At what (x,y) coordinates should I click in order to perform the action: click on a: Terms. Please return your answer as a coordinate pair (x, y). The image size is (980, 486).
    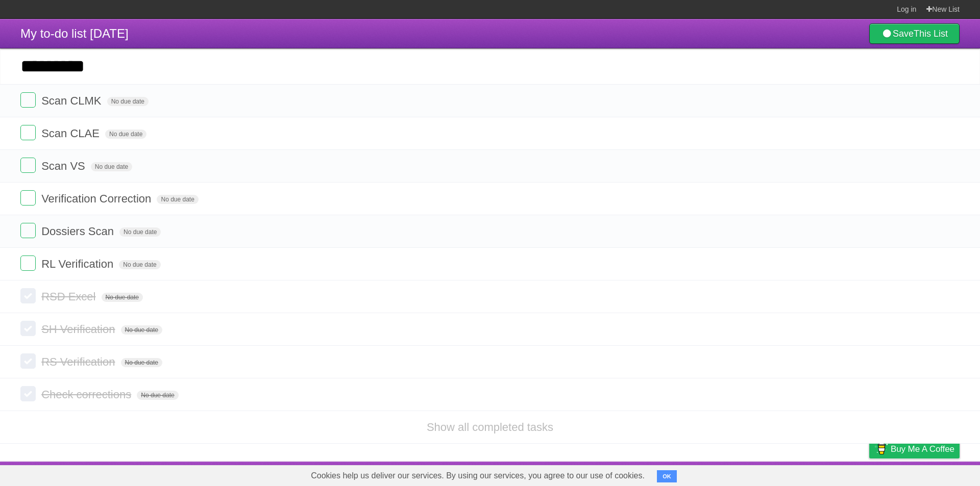
    Looking at the image, I should click on (832, 473).